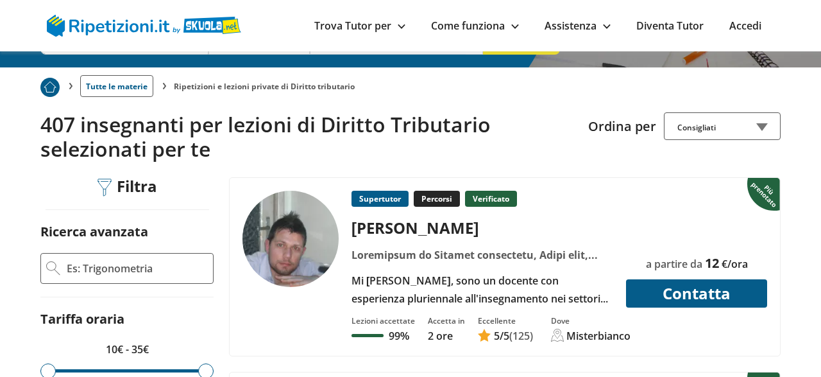  I want to click on span: a partire da, so click(674, 264).